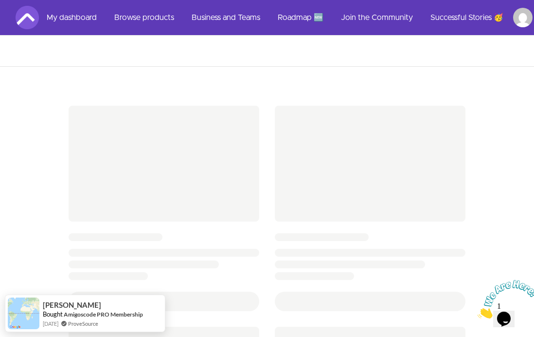 The image size is (534, 337). What do you see at coordinates (523, 18) in the screenshot?
I see `button: Profile image for Arnaud Euloge Nombré` at bounding box center [523, 18].